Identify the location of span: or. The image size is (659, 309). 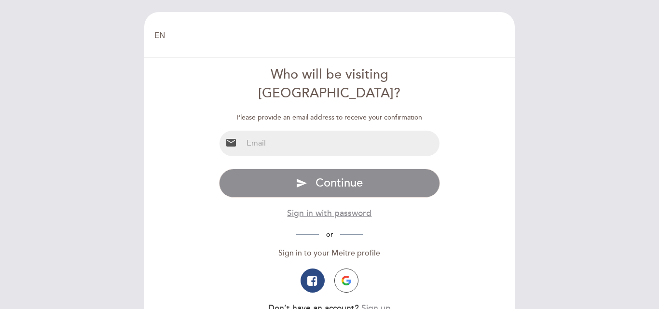
(330, 234).